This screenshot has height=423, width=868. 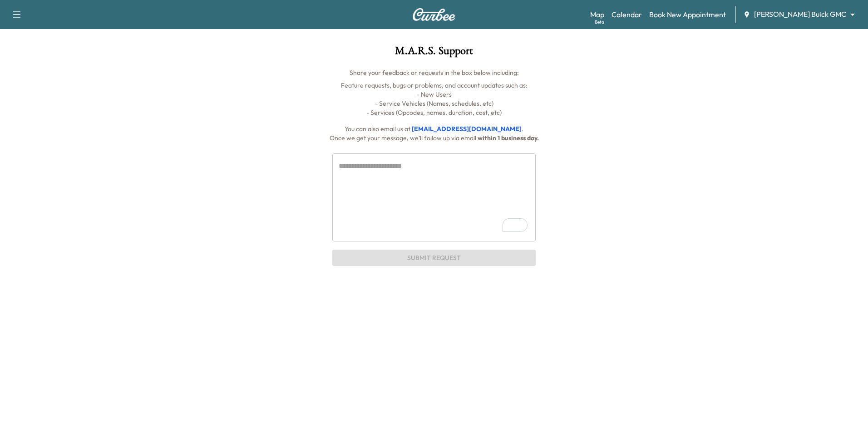 I want to click on textarea: To enrich screen reader interactions, please activate Accessibility in Grammarly extension settings, so click(x=434, y=197).